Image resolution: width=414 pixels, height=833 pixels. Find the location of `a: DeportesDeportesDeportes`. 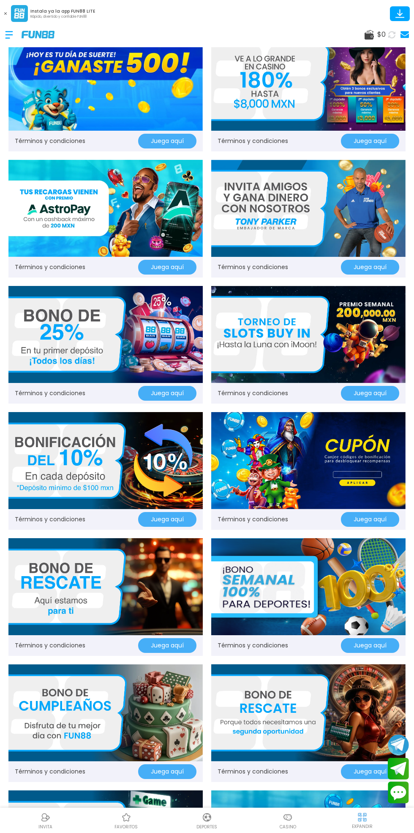

a: DeportesDeportesDeportes is located at coordinates (206, 821).